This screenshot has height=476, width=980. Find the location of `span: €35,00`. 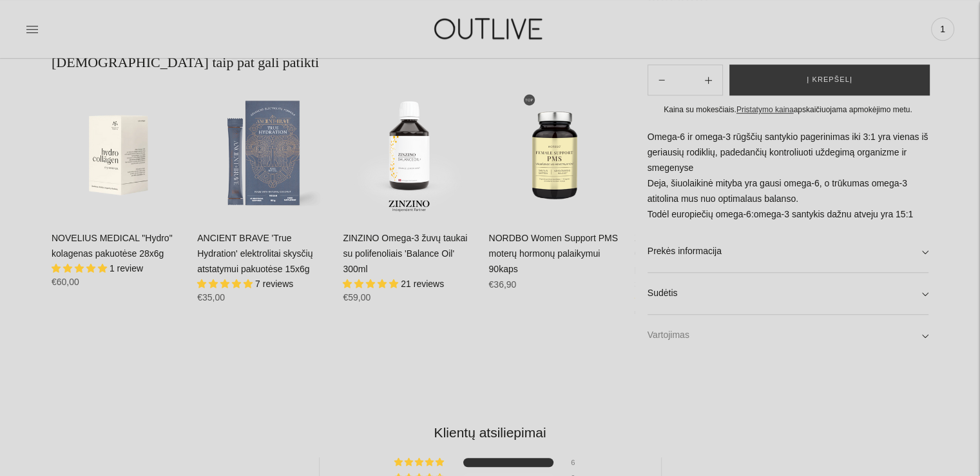

span: €35,00 is located at coordinates (211, 298).